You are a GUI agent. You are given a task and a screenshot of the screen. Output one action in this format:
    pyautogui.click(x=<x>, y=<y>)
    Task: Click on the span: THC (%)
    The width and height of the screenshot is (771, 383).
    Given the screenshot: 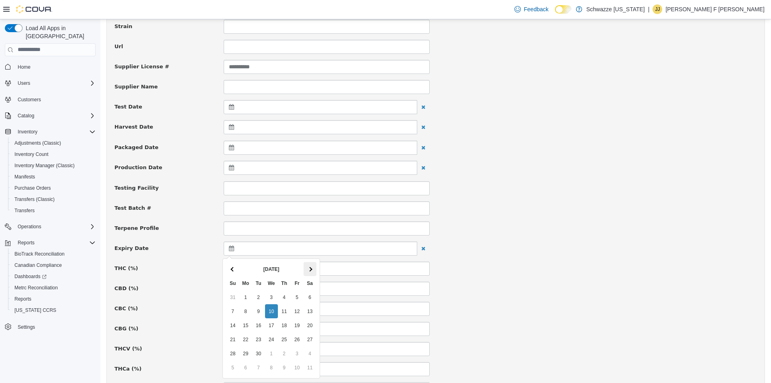 What is the action you would take?
    pyautogui.click(x=26, y=249)
    